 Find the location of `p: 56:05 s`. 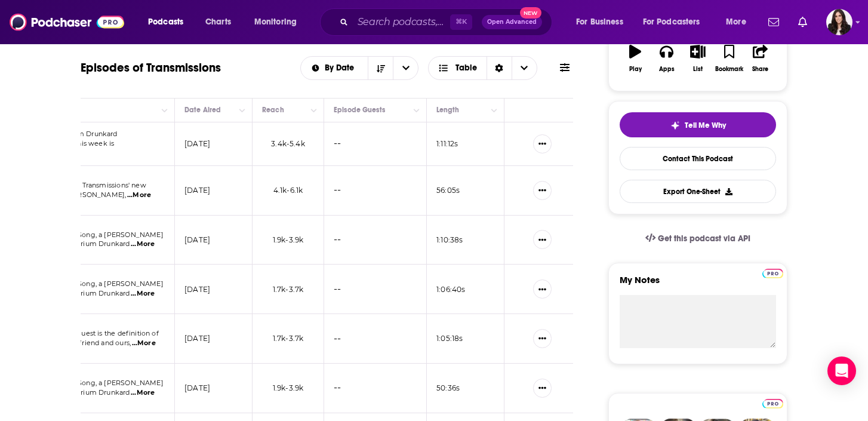

p: 56:05 s is located at coordinates (448, 190).